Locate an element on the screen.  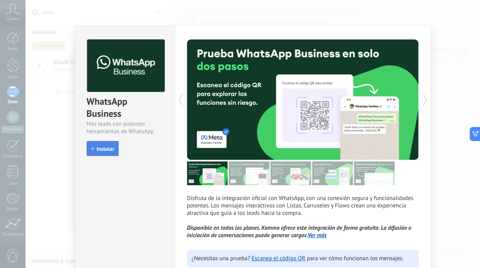
a: Ver más is located at coordinates (317, 235).